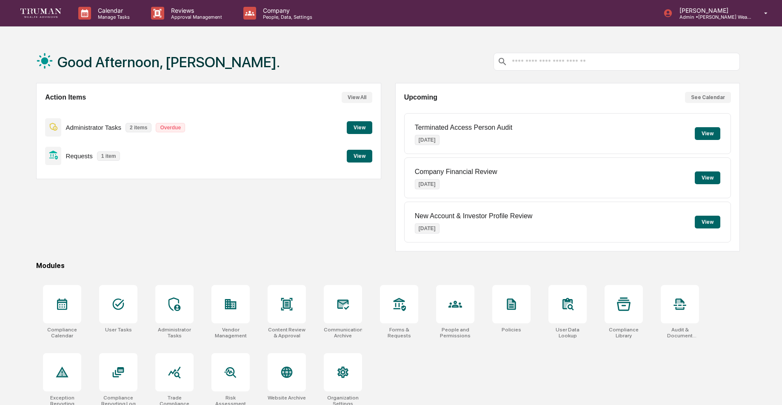  I want to click on div: Vendor Management, so click(231, 333).